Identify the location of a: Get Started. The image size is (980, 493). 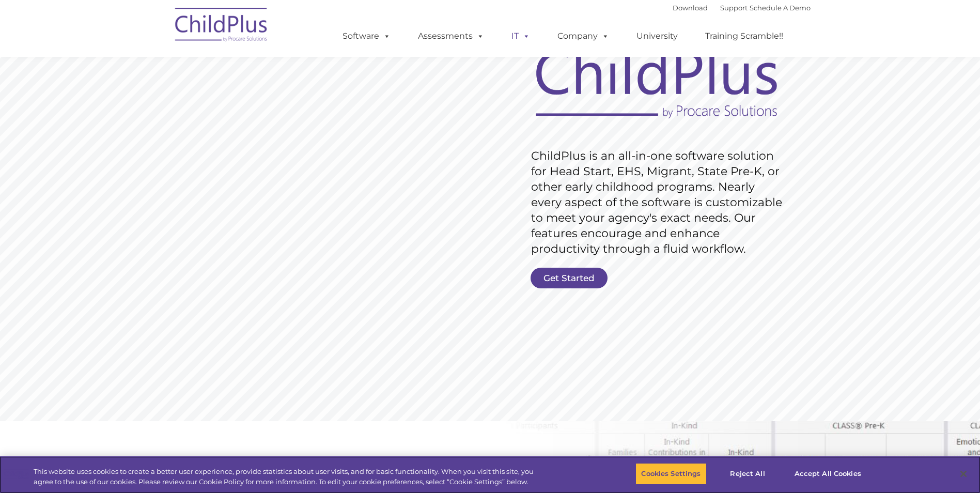
(569, 278).